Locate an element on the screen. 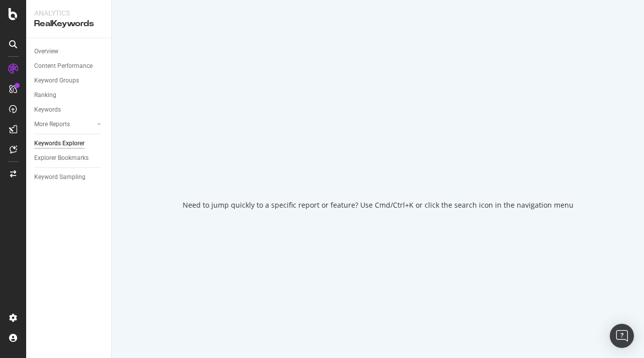  div: Keyword Sampling is located at coordinates (60, 177).